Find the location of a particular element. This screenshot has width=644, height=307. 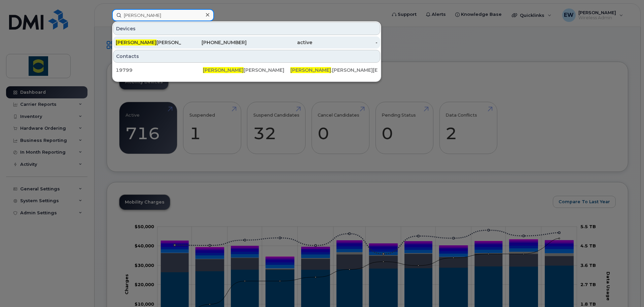

div: active is located at coordinates (279, 43).